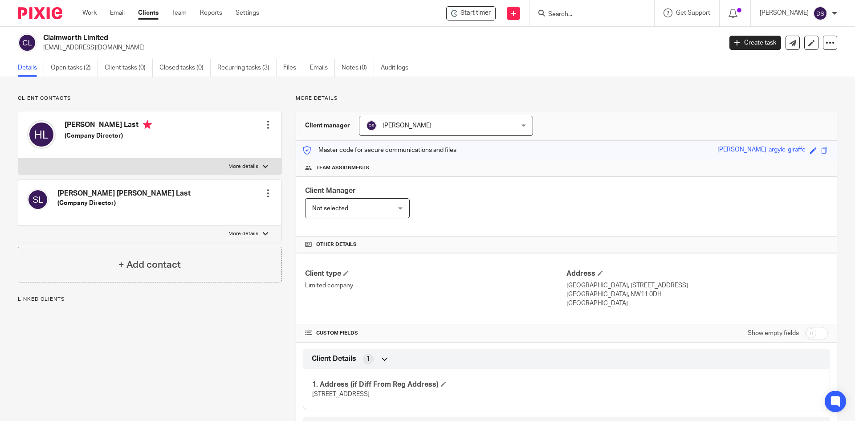 The height and width of the screenshot is (421, 855). Describe the element at coordinates (312, 38) in the screenshot. I see `h2: Claimworth Limited` at that location.